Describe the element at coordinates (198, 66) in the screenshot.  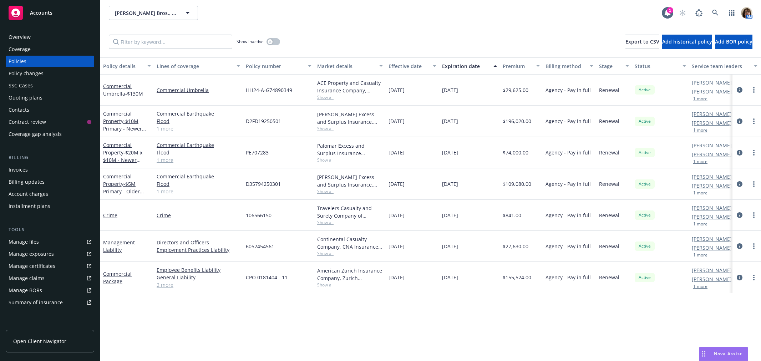
I see `button: Lines of coverage` at that location.